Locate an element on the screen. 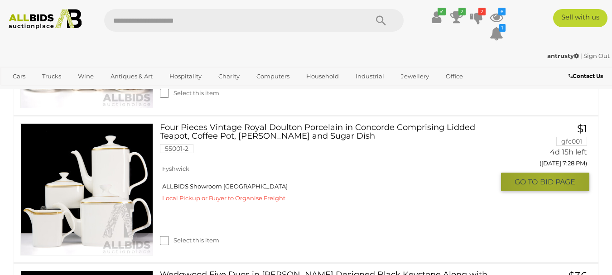 The image size is (612, 275). a: Antiques & Art is located at coordinates (131, 76).